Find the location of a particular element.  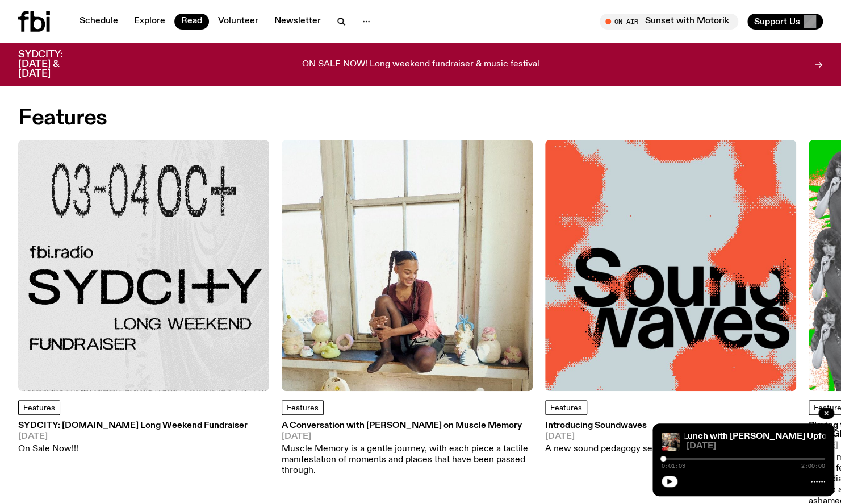

a: Volunteer is located at coordinates (238, 22).